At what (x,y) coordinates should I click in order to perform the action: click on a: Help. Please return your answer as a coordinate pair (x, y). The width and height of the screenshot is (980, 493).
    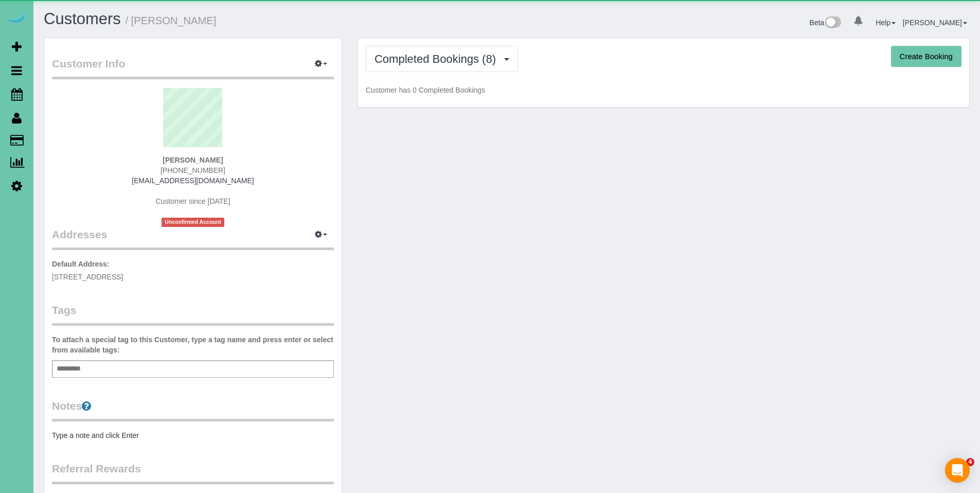
    Looking at the image, I should click on (885, 23).